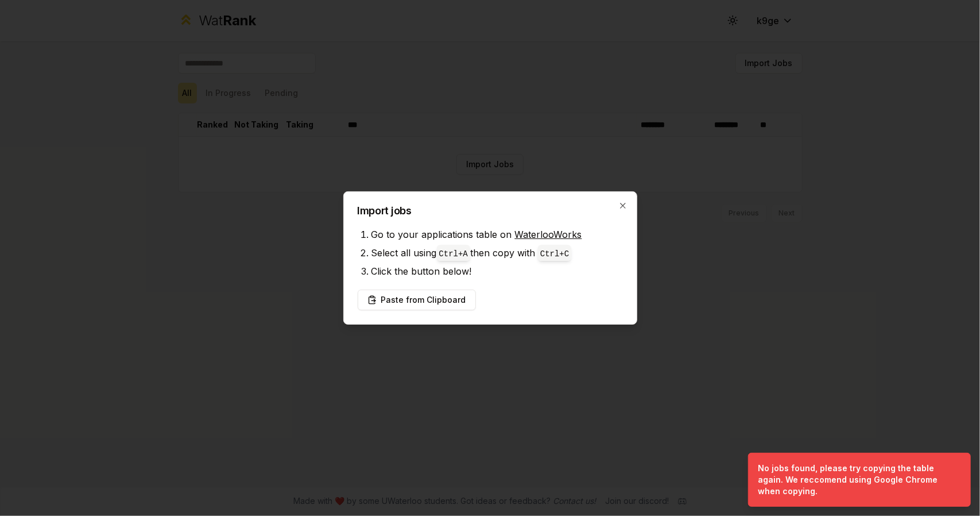 Image resolution: width=980 pixels, height=516 pixels. What do you see at coordinates (417, 300) in the screenshot?
I see `button: Paste from Clipboard` at bounding box center [417, 300].